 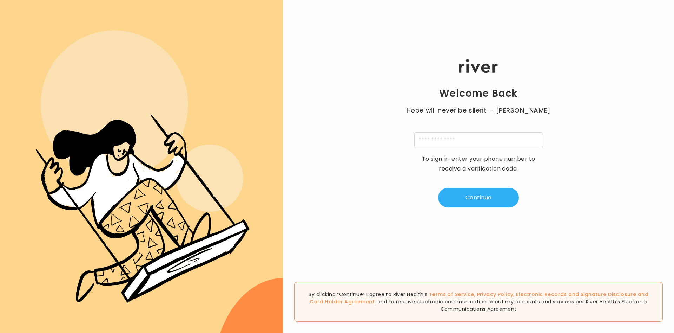 What do you see at coordinates (479, 164) in the screenshot?
I see `p: To sign in, enter your phone number to receive a verification code.` at bounding box center [479, 164].